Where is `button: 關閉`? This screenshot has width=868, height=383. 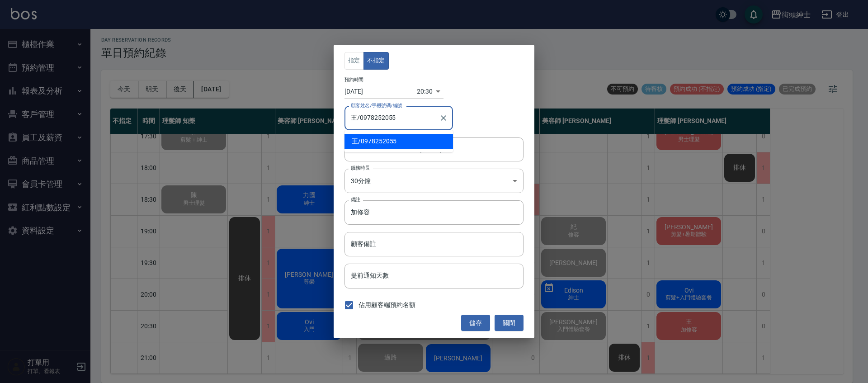 button: 關閉 is located at coordinates (510, 323).